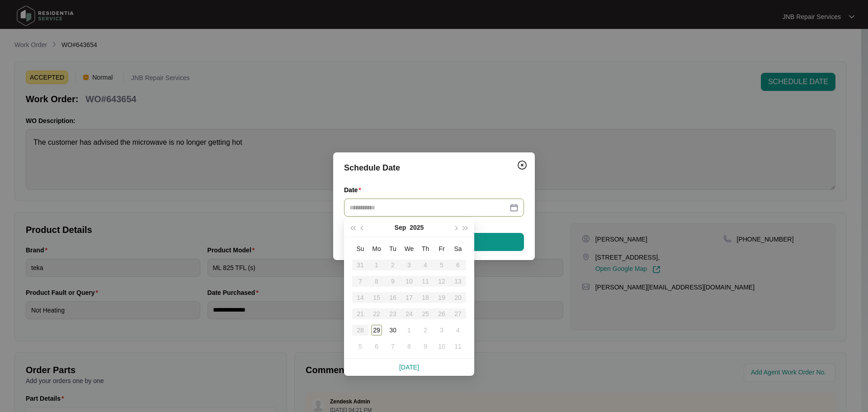 The height and width of the screenshot is (412, 868). What do you see at coordinates (458, 330) in the screenshot?
I see `div: 4` at bounding box center [458, 330].